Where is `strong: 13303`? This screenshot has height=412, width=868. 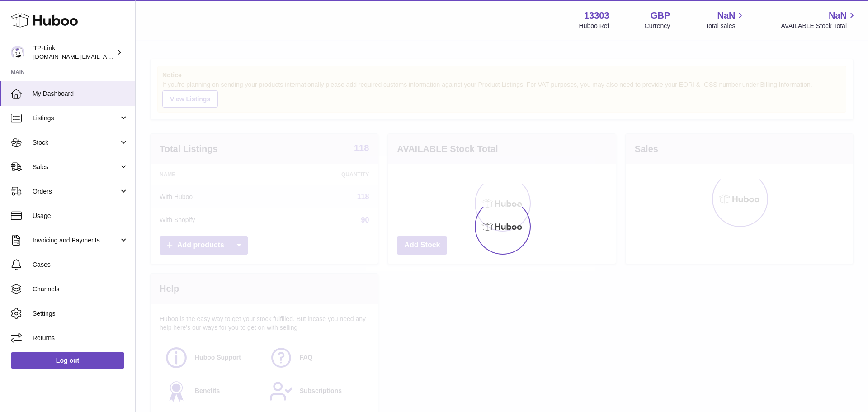
strong: 13303 is located at coordinates (597, 15).